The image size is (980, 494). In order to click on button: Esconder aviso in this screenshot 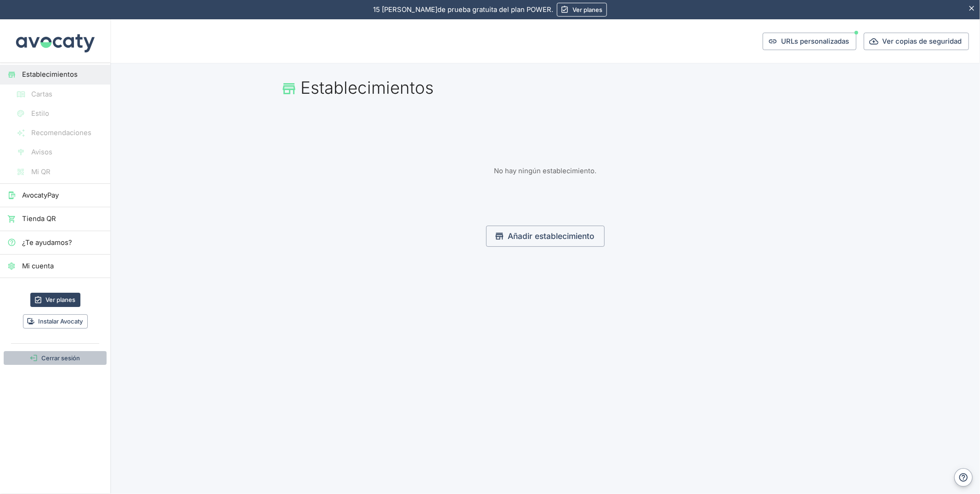, I will do `click(972, 9)`.